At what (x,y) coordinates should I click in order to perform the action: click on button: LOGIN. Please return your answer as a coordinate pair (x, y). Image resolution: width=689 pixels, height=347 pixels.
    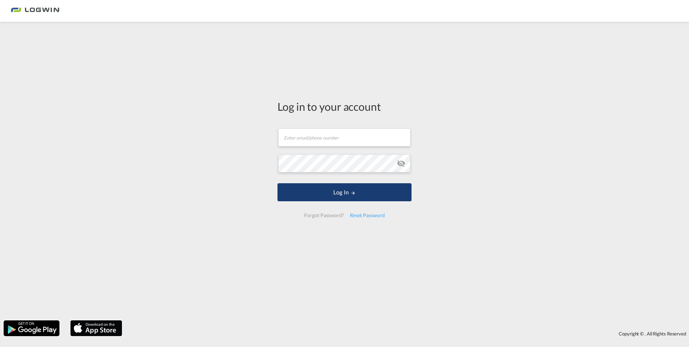
    Looking at the image, I should click on (345, 192).